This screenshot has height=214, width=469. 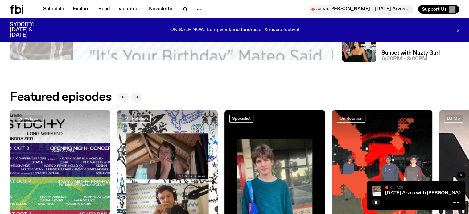 What do you see at coordinates (241, 118) in the screenshot?
I see `span: Specialist` at bounding box center [241, 118].